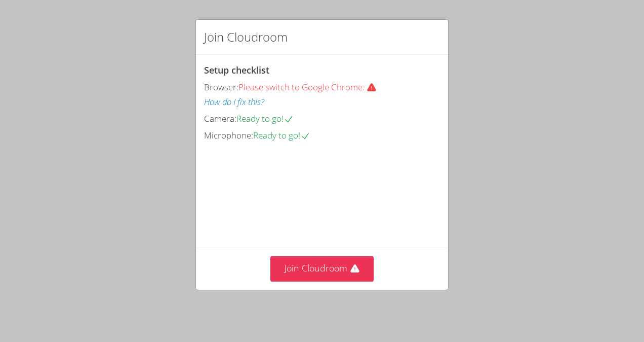 This screenshot has height=342, width=644. I want to click on span: Please switch to Google Chrome., so click(310, 87).